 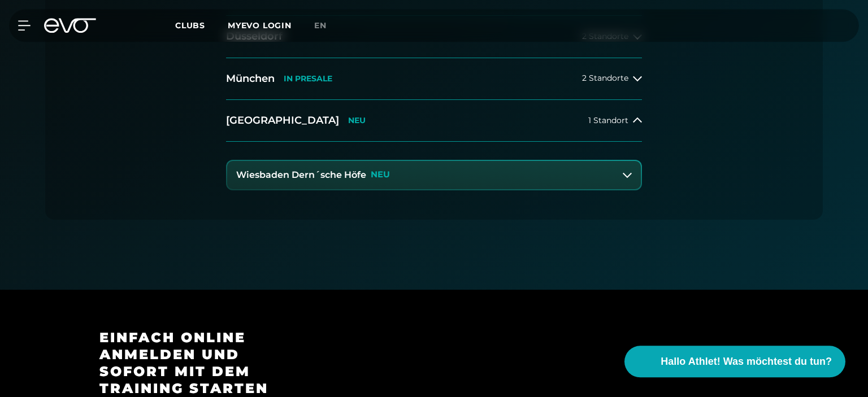 I want to click on h2: München, so click(x=250, y=78).